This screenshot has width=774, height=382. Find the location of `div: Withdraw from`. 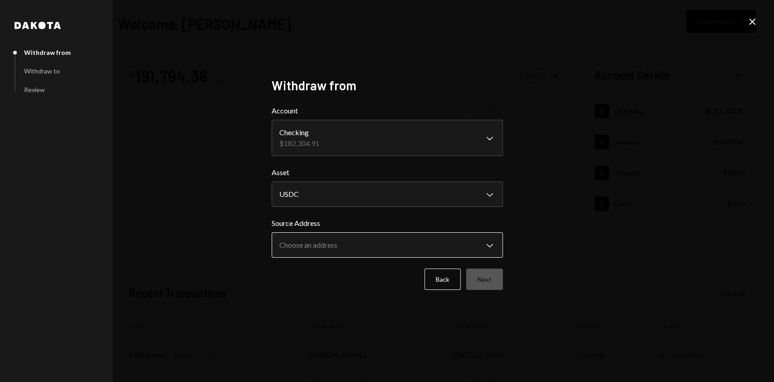

div: Withdraw from is located at coordinates (47, 52).